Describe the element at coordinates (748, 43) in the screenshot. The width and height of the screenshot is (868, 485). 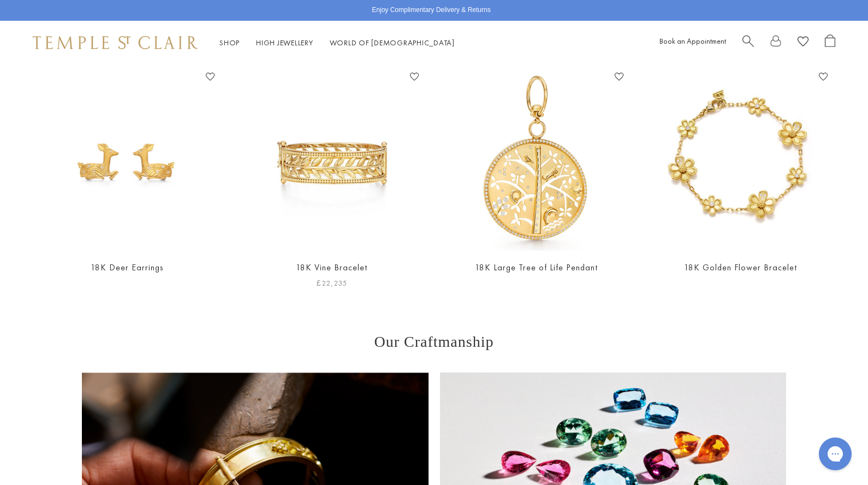
I see `a: Search` at that location.